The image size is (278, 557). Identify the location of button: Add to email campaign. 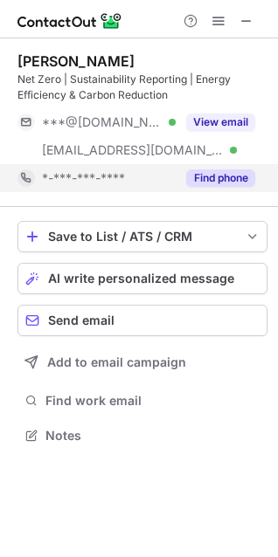
(142, 363).